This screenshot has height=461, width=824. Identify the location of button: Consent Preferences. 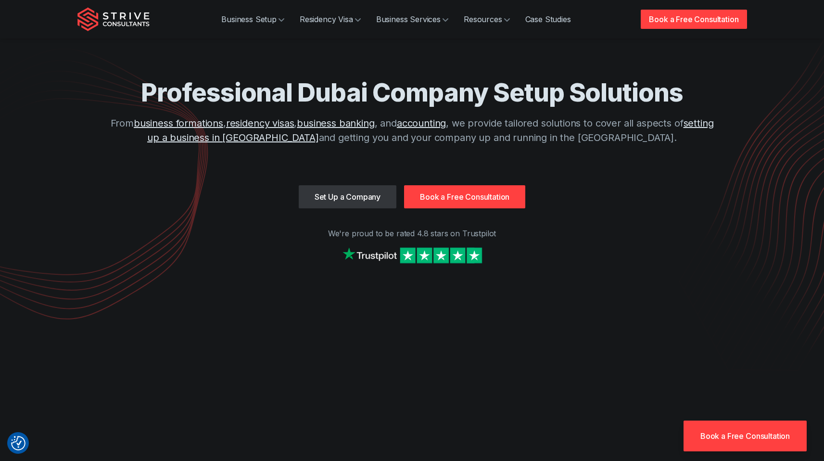
(18, 443).